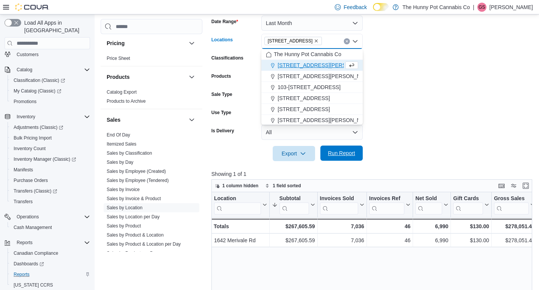  I want to click on a: Sales by Employee (Tendered), so click(138, 180).